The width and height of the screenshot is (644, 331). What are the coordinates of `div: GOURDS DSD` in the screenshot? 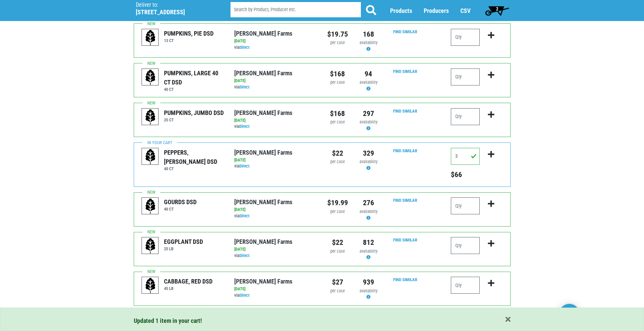 It's located at (180, 201).